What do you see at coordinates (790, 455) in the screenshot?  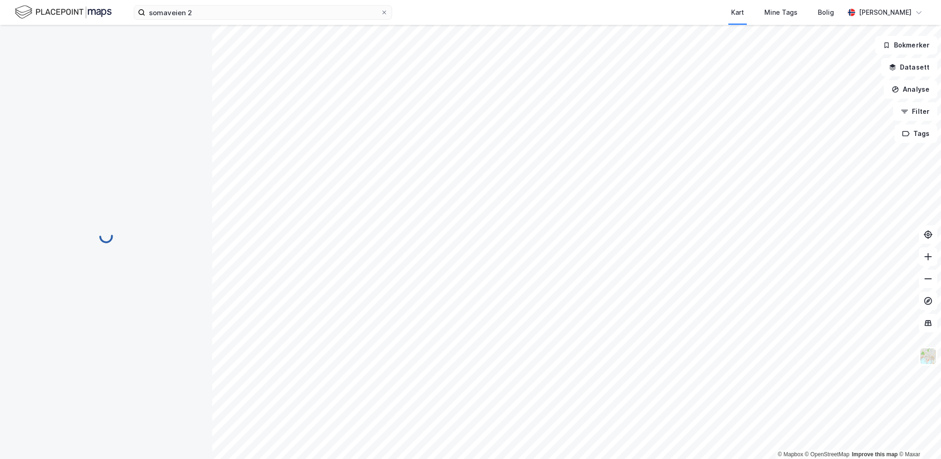 I see `a: Mapbox` at bounding box center [790, 455].